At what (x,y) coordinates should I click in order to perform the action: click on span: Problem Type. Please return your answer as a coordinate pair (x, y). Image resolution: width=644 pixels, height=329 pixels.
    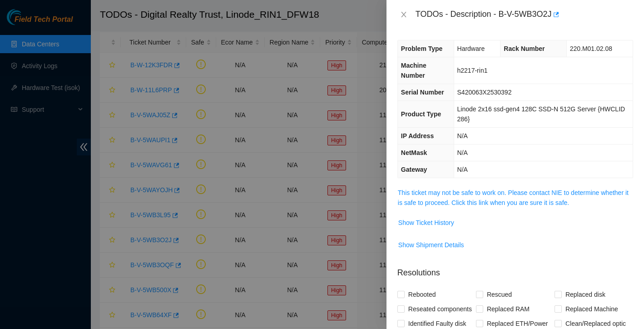
    Looking at the image, I should click on (422, 49).